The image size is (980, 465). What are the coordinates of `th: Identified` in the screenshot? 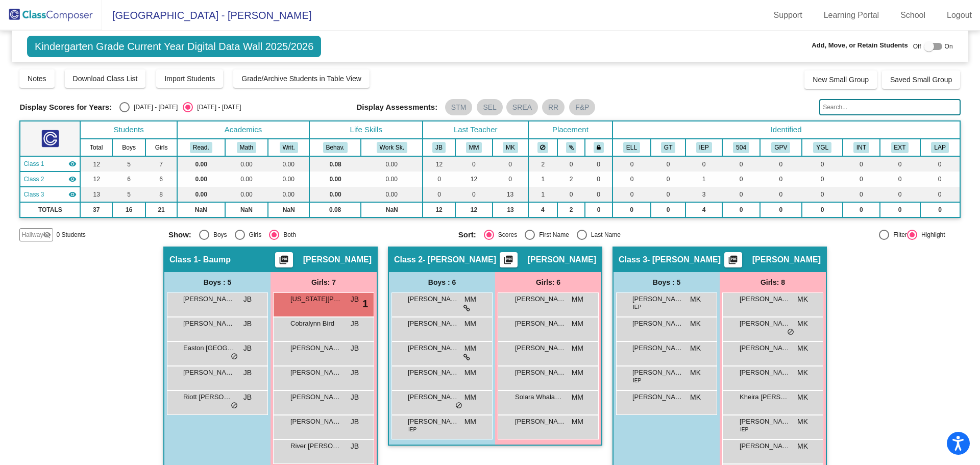 It's located at (786, 129).